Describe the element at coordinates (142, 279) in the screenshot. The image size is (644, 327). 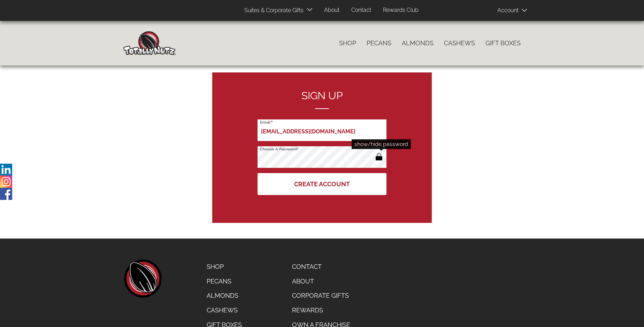
I see `a: home` at that location.